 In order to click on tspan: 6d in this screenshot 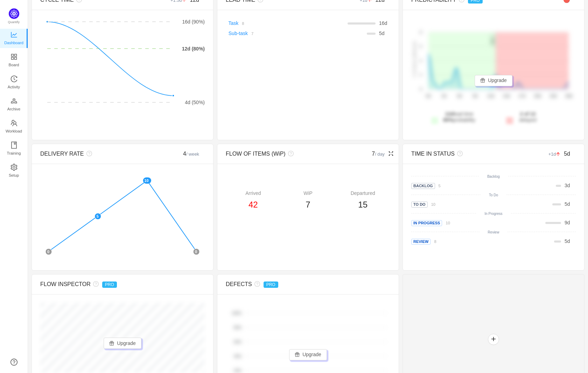, I will do `click(459, 96)`.